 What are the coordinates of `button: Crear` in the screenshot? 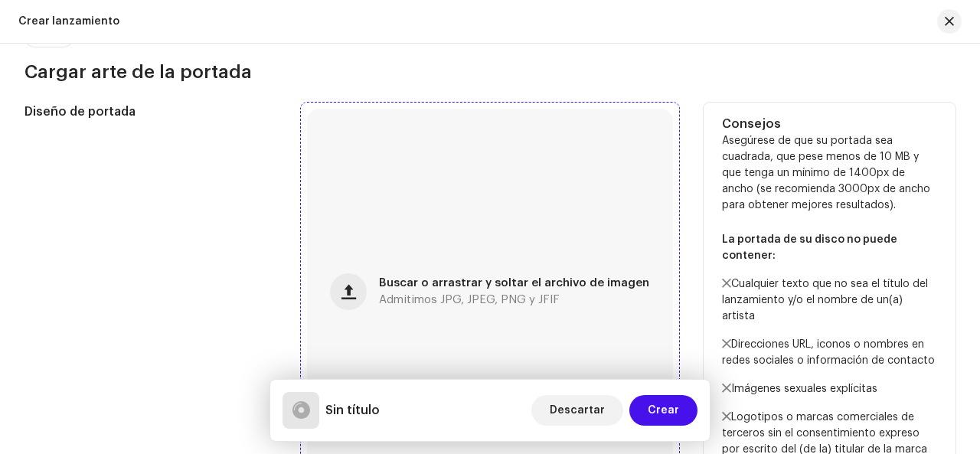 It's located at (663, 411).